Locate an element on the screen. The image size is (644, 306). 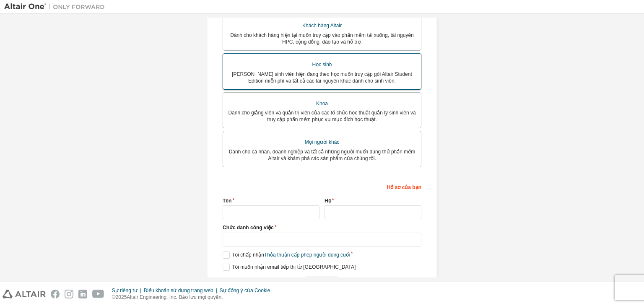
font: Họ is located at coordinates (328, 201).